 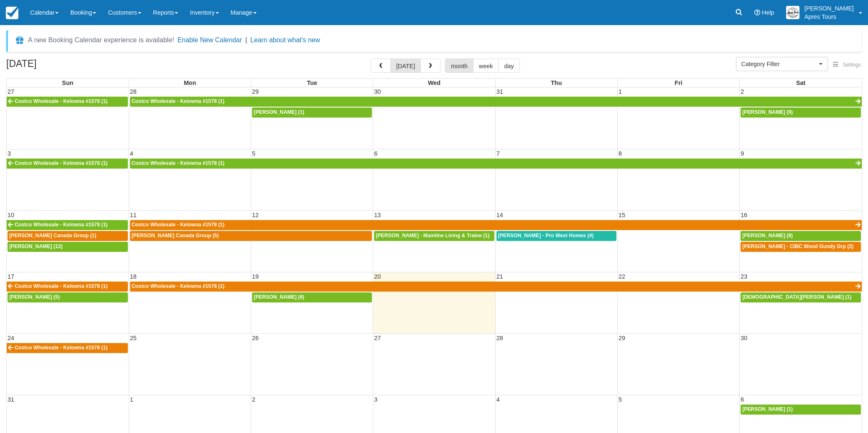 What do you see at coordinates (101, 40) in the screenshot?
I see `div: A new Booking Calendar experience is available!` at bounding box center [101, 40].